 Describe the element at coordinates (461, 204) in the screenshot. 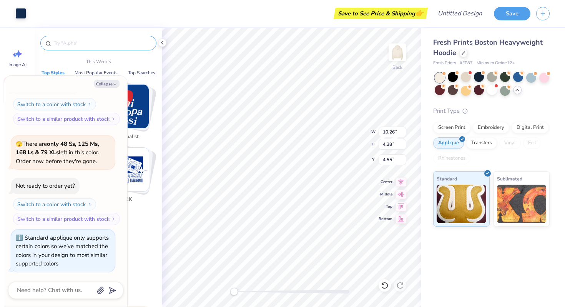

I see `img: Standard` at that location.